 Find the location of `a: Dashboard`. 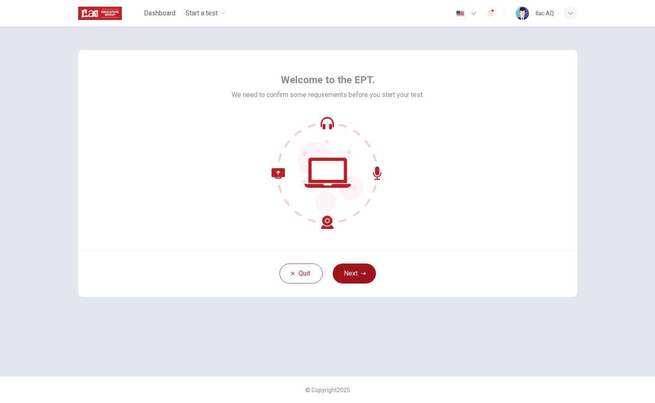

a: Dashboard is located at coordinates (160, 13).